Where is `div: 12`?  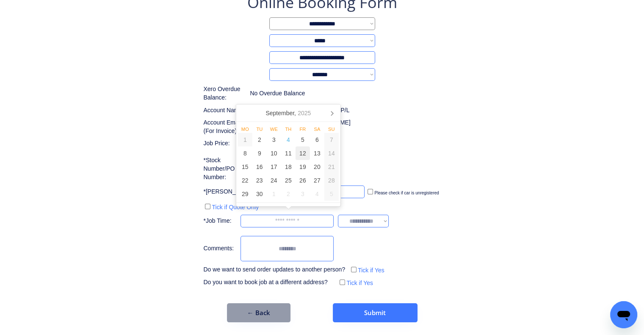 div: 12 is located at coordinates (303, 153).